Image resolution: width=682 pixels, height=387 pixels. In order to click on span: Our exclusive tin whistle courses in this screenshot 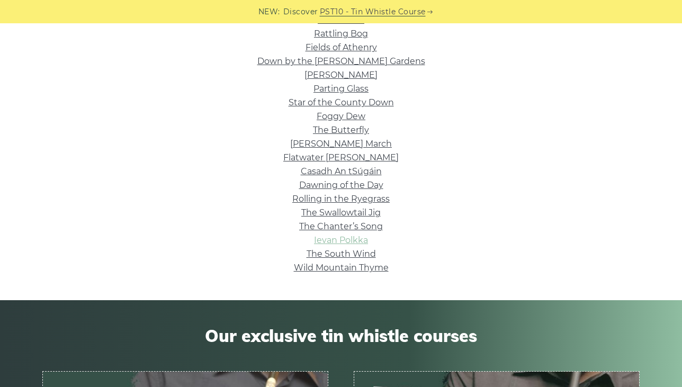, I will do `click(341, 336)`.